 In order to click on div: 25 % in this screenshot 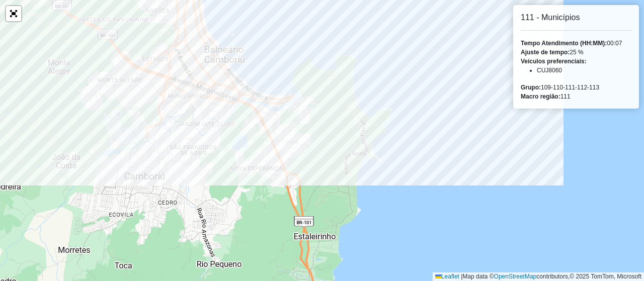, I will do `click(576, 52)`.